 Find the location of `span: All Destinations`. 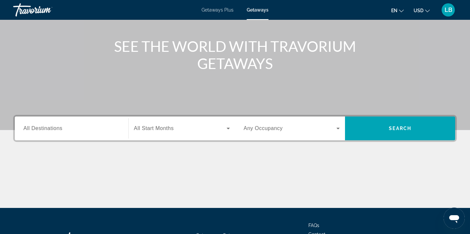

span: All Destinations is located at coordinates (43, 128).